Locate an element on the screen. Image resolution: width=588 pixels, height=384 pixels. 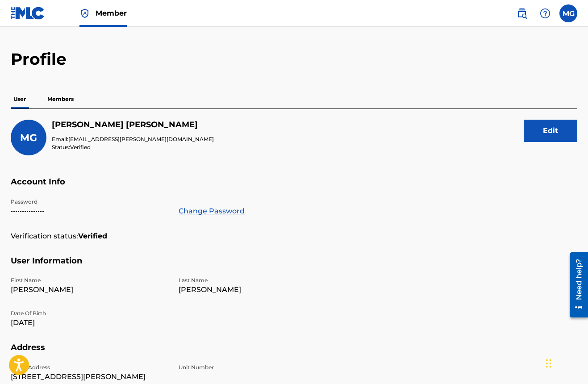
span: Verified is located at coordinates (80, 147).